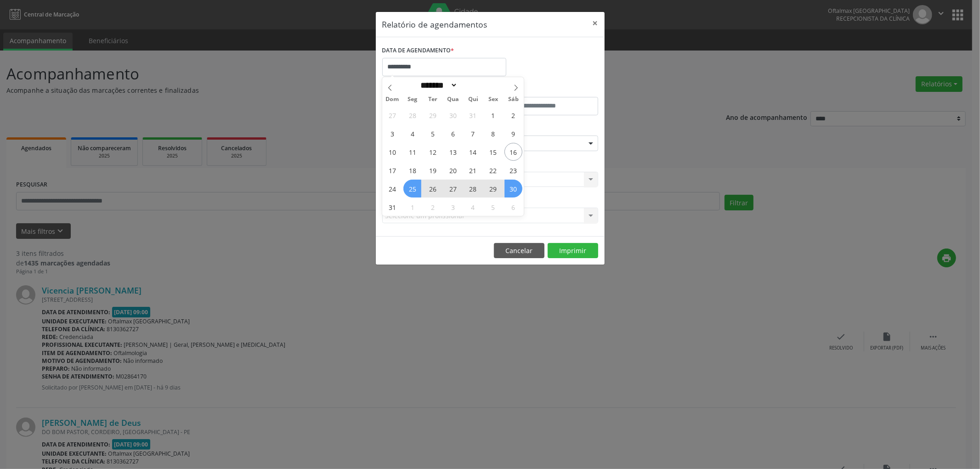 The width and height of the screenshot is (980, 469). What do you see at coordinates (493, 170) in the screenshot?
I see `span: Agosto 22, 2025` at bounding box center [493, 170].